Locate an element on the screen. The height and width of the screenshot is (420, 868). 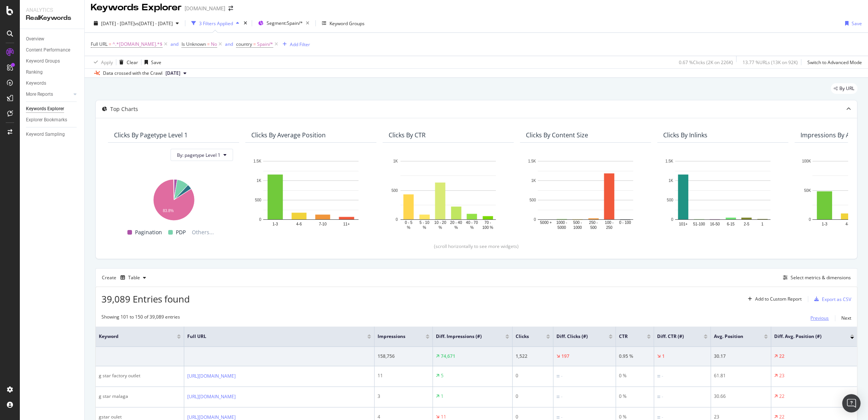
span: Diff. CTR (#) is located at coordinates (675, 336).